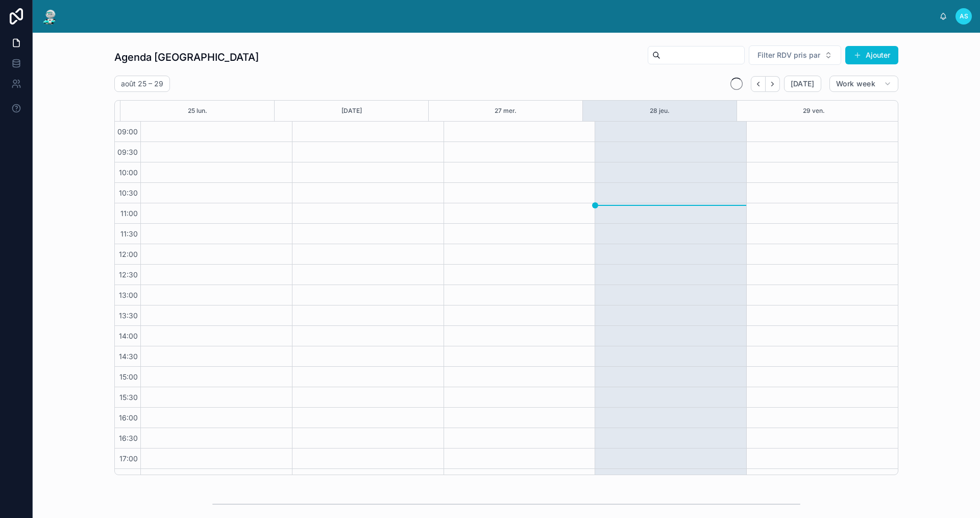 Image resolution: width=980 pixels, height=518 pixels. Describe the element at coordinates (814, 111) in the screenshot. I see `div: 29 ven.` at that location.